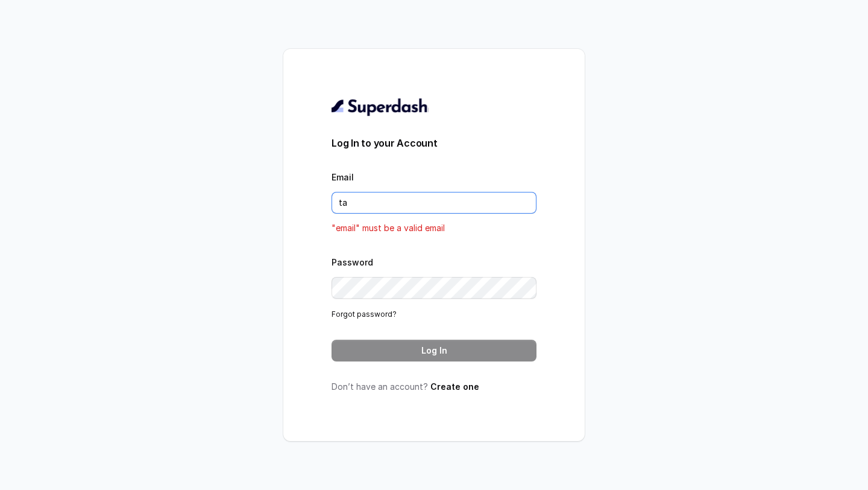  Describe the element at coordinates (352, 262) in the screenshot. I see `label: Password` at that location.